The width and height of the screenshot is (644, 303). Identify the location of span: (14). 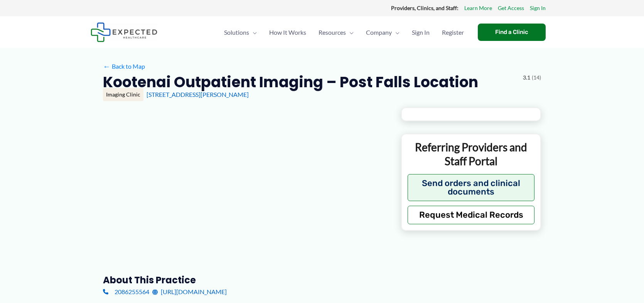
(536, 77).